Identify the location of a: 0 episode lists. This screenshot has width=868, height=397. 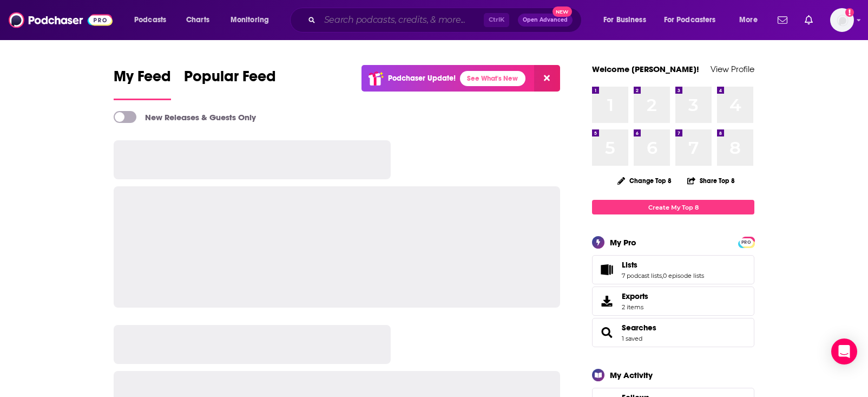
(683, 275).